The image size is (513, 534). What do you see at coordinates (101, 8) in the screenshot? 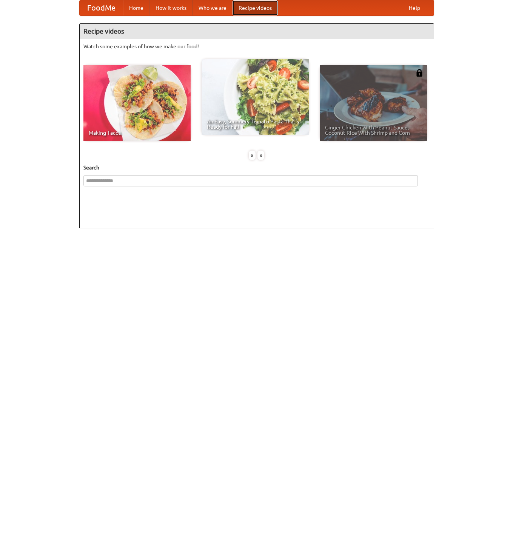
I see `a: FoodMe` at bounding box center [101, 8].